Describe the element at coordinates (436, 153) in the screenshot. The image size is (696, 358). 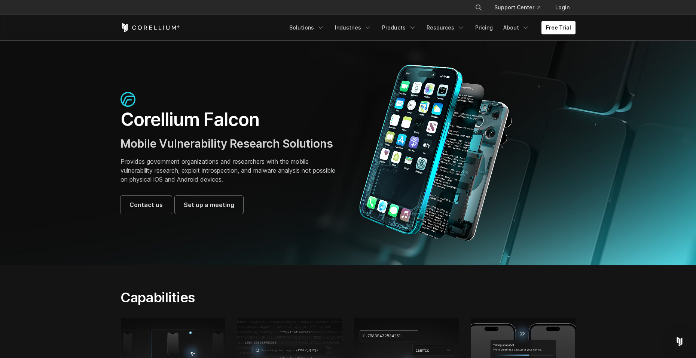
I see `img: Corellium_Falcon Hero 1` at that location.